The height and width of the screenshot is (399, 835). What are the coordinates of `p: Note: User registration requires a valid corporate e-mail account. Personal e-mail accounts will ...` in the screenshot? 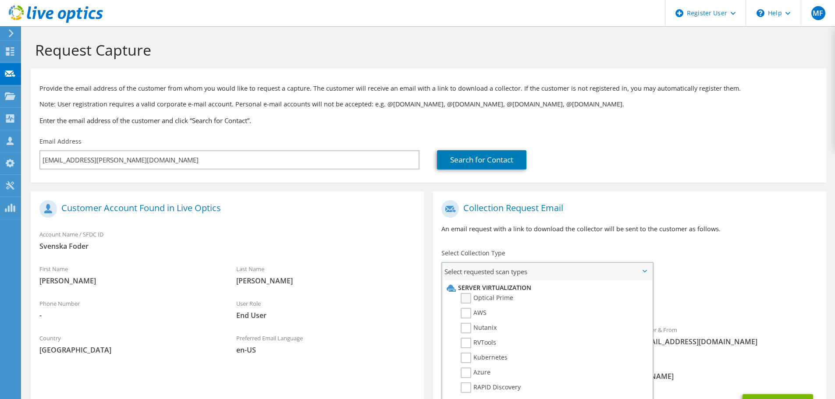 It's located at (428, 104).